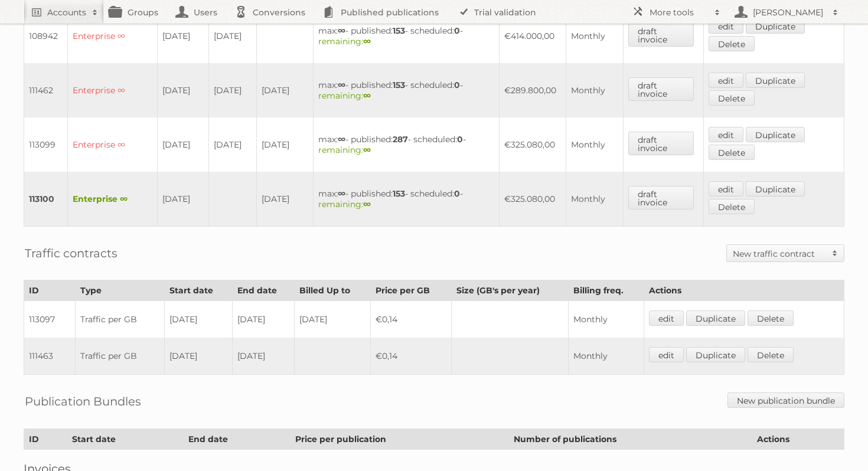 This screenshot has height=471, width=868. I want to click on th: Size (GB's per year), so click(510, 291).